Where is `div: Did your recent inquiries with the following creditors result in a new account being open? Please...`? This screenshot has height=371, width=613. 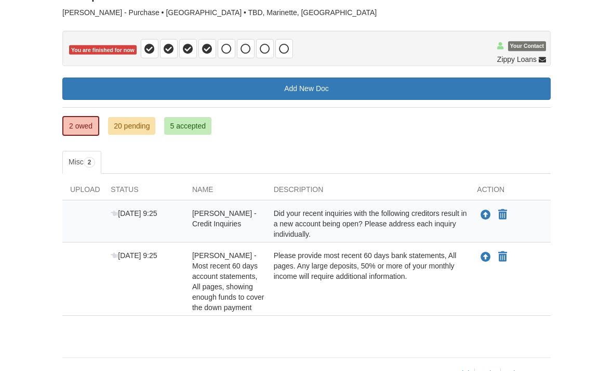
div: Did your recent inquiries with the following creditors result in a new account being open? Please... is located at coordinates (368, 224).